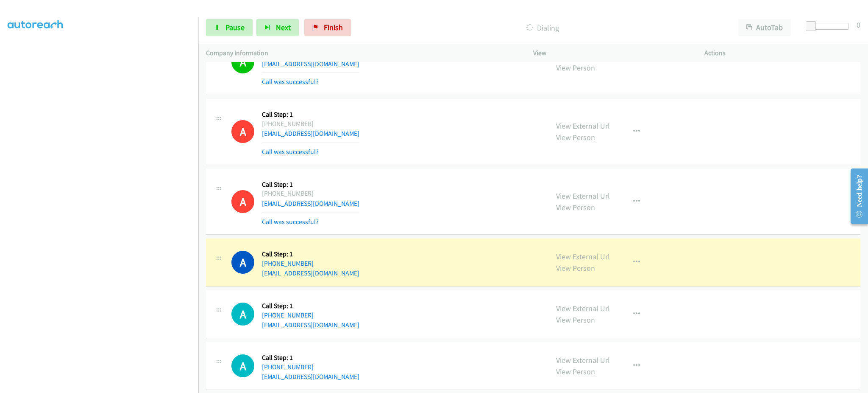  What do you see at coordinates (830, 26) in the screenshot?
I see `div: Delay between calls (in seconds)` at bounding box center [830, 26].